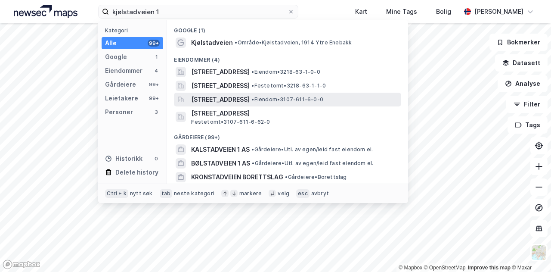  I want to click on div: neste kategori, so click(194, 193).